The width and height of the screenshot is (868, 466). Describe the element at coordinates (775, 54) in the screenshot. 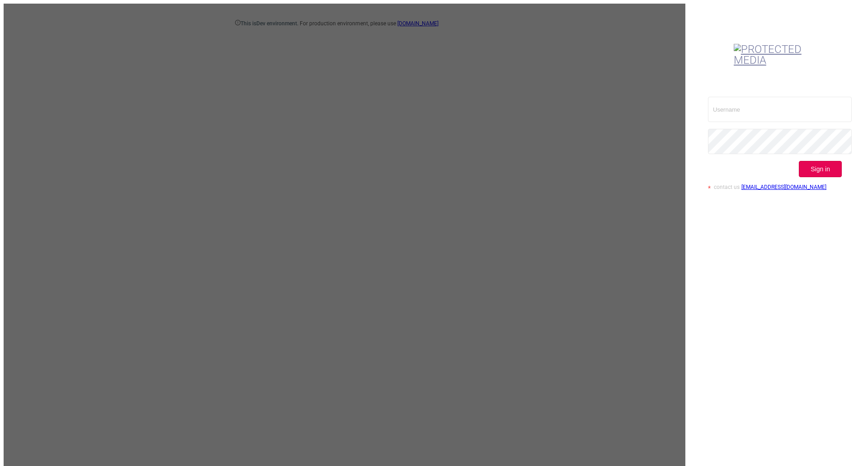

I see `img: Protected Media` at that location.